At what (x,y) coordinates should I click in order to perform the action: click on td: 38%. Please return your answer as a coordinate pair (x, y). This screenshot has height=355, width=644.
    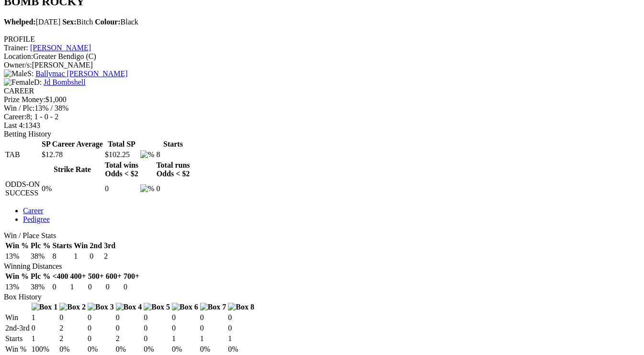
    Looking at the image, I should click on (40, 287).